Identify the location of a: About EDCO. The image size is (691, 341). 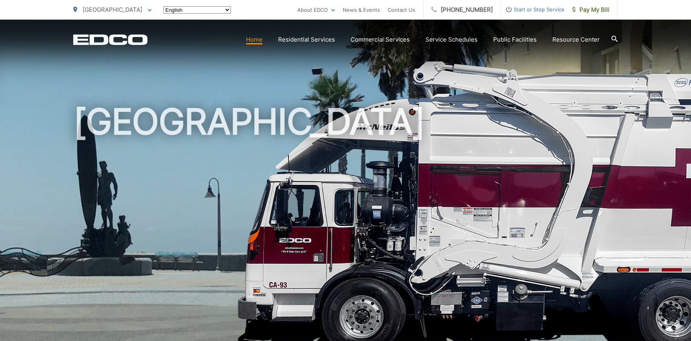
(316, 10).